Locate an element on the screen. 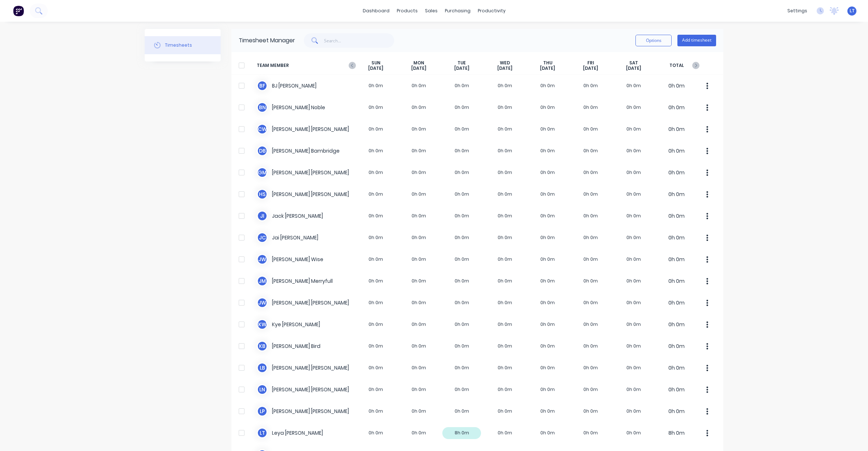 The width and height of the screenshot is (868, 451). span: LT is located at coordinates (852, 11).